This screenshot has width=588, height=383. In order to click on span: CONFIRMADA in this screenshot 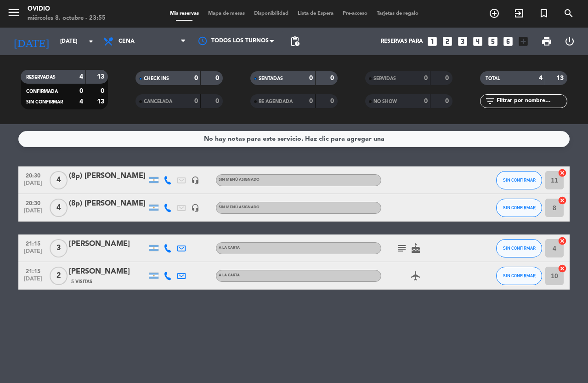, I will do `click(42, 92)`.